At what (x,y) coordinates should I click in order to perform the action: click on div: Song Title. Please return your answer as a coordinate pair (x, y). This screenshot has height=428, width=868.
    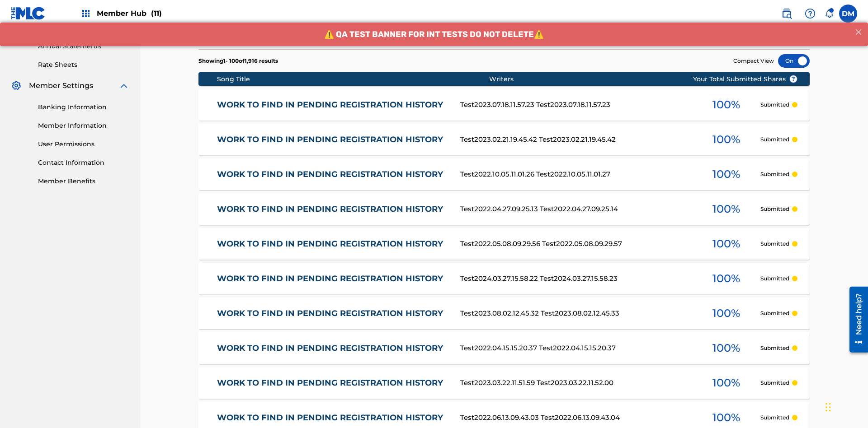
    Looking at the image, I should click on (353, 79).